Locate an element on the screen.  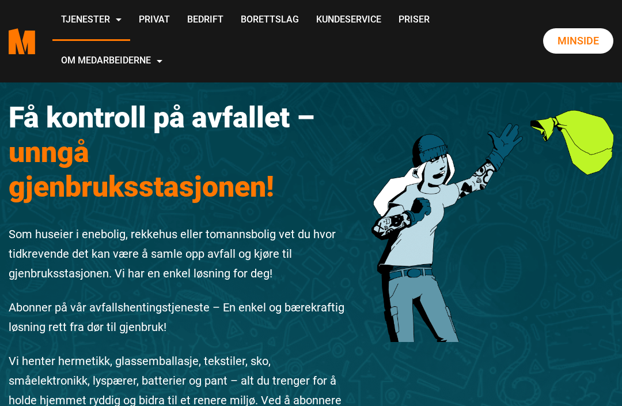
h1: Få kontroll på avfallet – is located at coordinates (181, 152).